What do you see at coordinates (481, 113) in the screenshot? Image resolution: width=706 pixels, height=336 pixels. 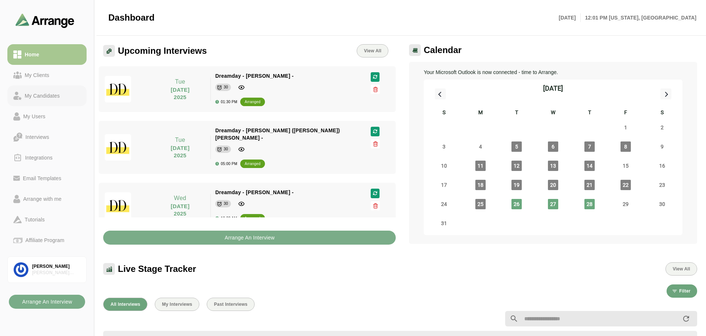 I see `div: M` at bounding box center [481, 113].